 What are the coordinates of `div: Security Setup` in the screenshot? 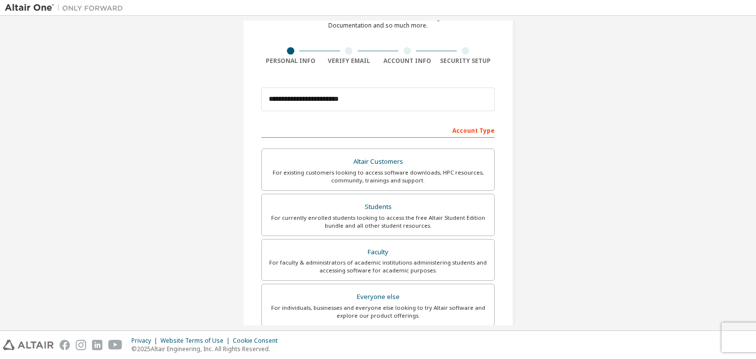 It's located at (466, 61).